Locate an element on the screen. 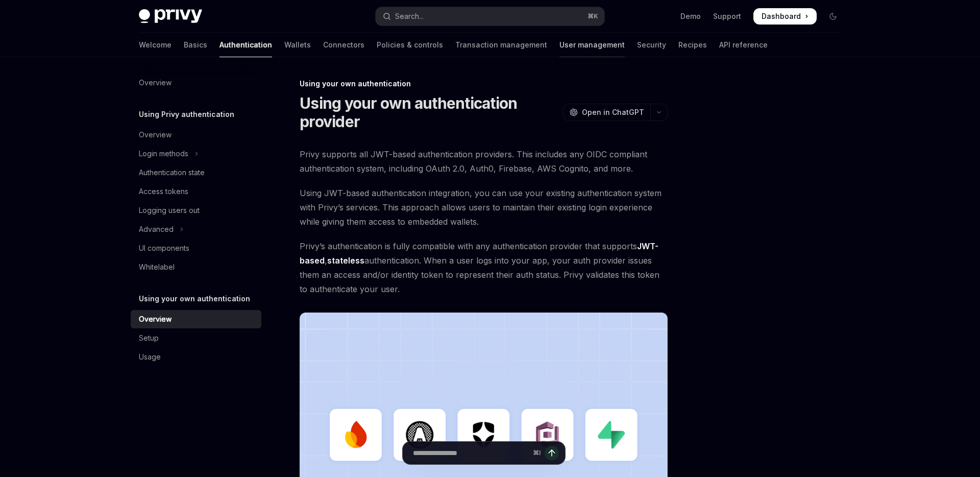 The height and width of the screenshot is (477, 980). a: Welcome is located at coordinates (155, 45).